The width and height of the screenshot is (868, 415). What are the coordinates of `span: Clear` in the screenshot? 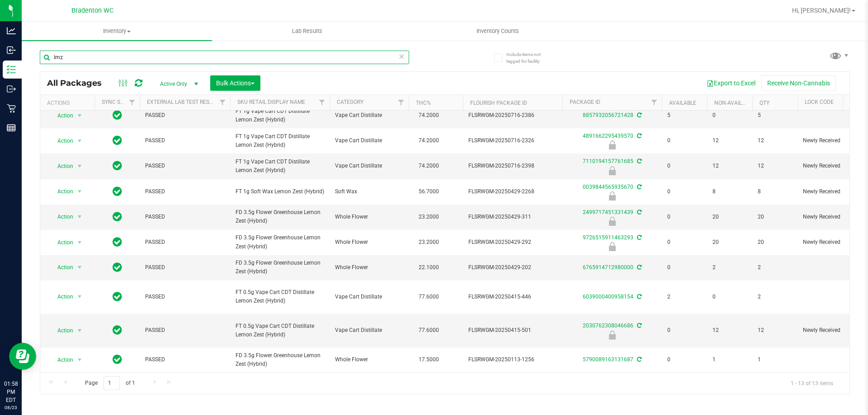 It's located at (401, 57).